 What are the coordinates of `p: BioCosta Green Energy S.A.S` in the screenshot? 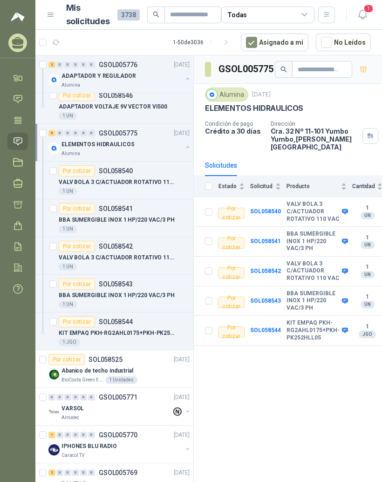 It's located at (83, 380).